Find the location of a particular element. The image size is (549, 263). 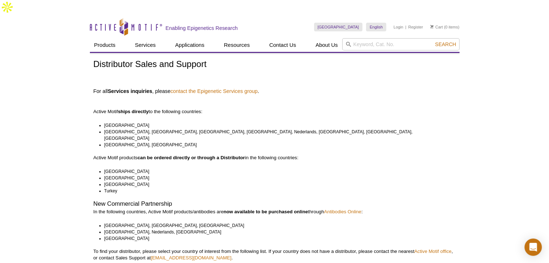

p: To find your distributor, please select your country of interest from the following list. If your... is located at coordinates (275, 255).